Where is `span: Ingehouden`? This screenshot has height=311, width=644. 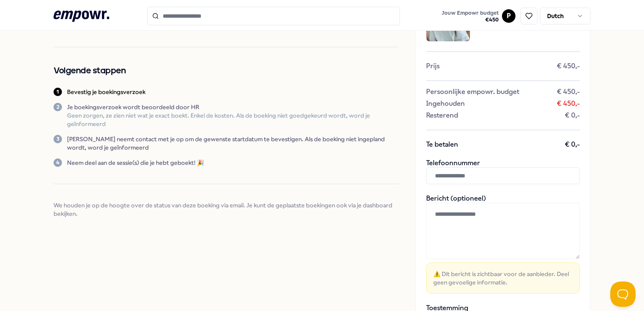
span: Ingehouden is located at coordinates (446, 103).